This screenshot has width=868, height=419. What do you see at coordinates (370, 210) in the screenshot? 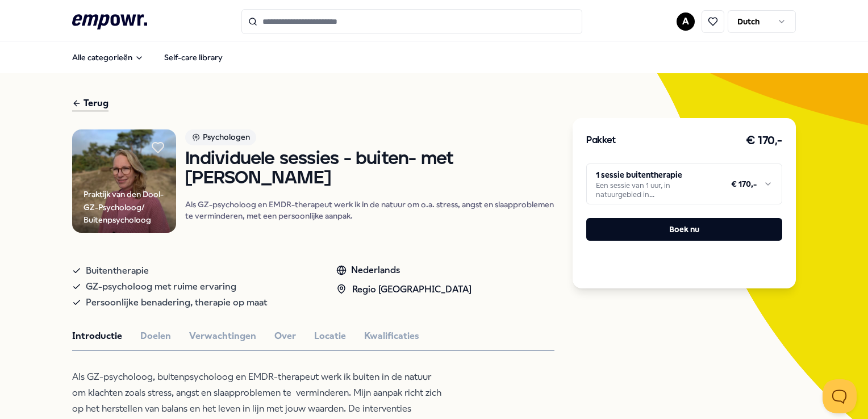
I see `p: Als GZ-psycholoog en EMDR-therapeut werk ik in de natuur om o.a. stress, angst en slaapproblemen ...` at bounding box center [370, 210].